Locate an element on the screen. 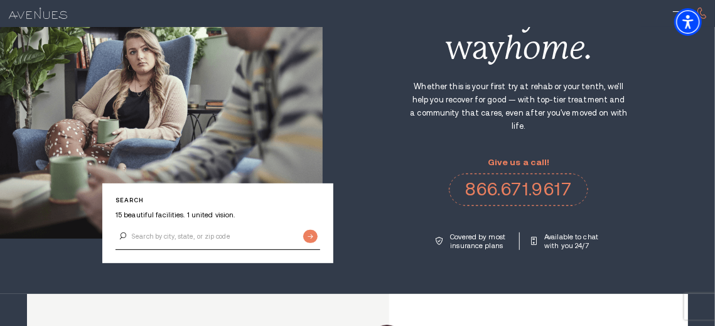  p: Covered by most insurance plans is located at coordinates (479, 241).